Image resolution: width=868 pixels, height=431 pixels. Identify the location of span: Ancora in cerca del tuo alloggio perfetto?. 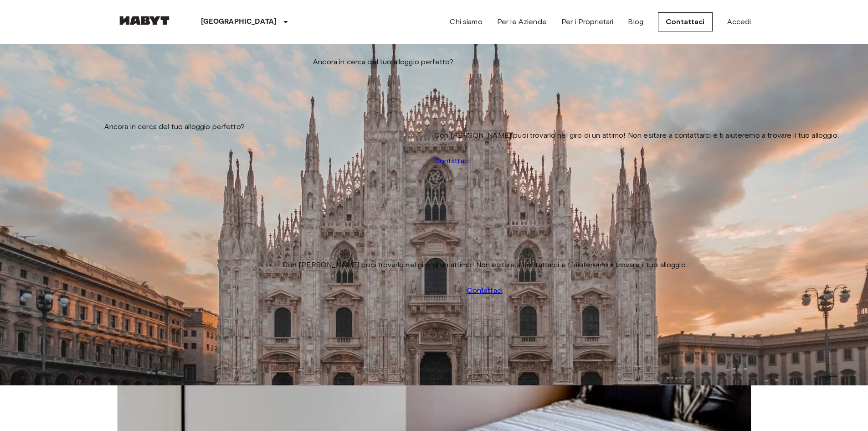
(383, 62).